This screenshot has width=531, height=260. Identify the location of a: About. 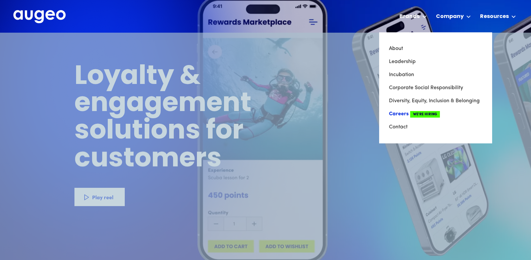
(436, 49).